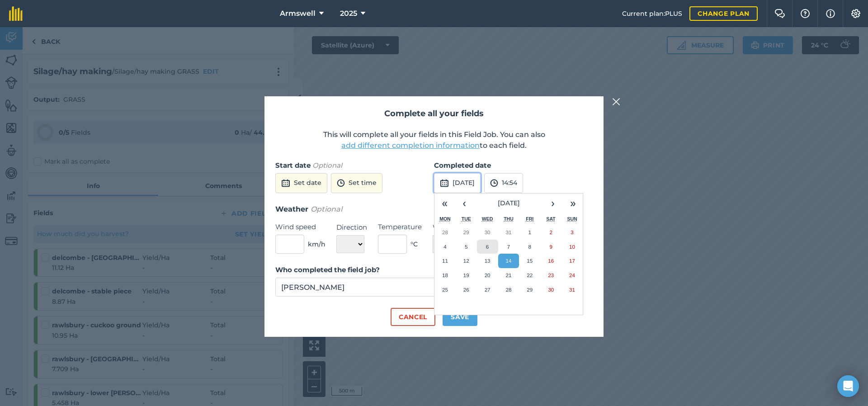 The image size is (868, 406). I want to click on abbr: 31 August 2025, so click(572, 289).